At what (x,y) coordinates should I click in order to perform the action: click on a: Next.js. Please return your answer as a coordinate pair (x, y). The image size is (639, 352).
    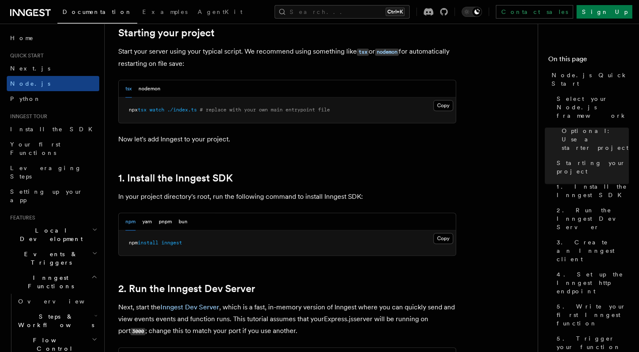
    Looking at the image, I should click on (53, 68).